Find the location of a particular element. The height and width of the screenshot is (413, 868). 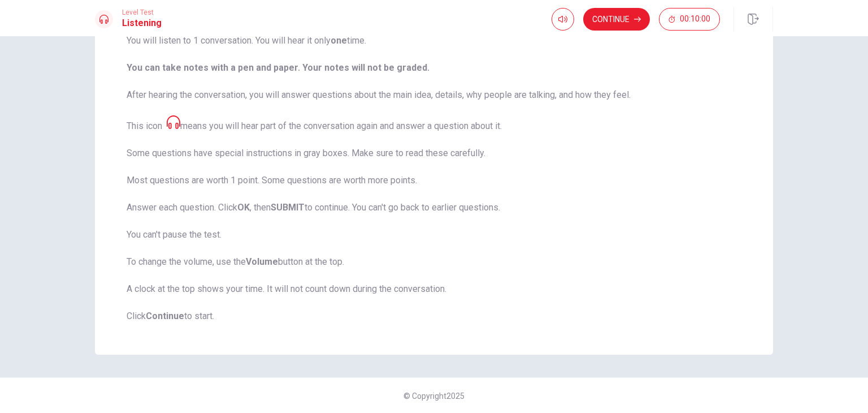

span: 00:10:00 is located at coordinates (695, 19).